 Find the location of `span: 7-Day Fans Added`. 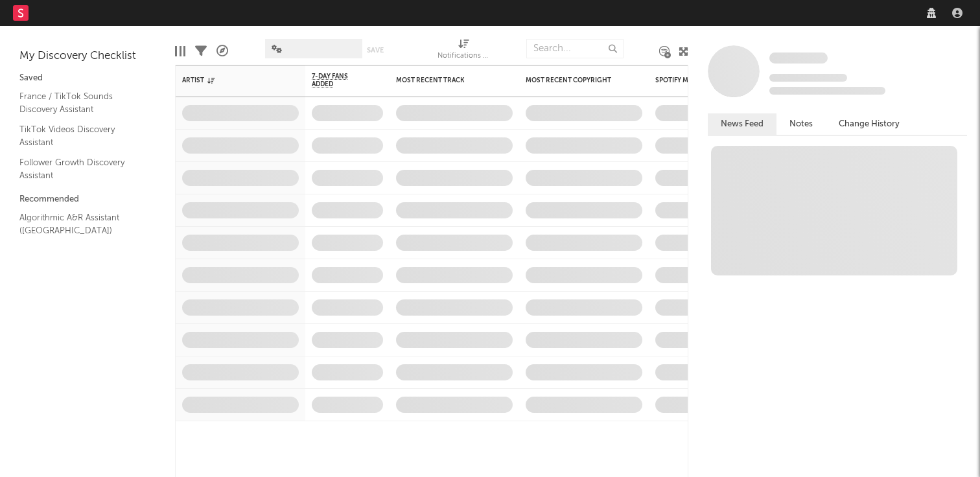

span: 7-Day Fans Added is located at coordinates (337, 81).